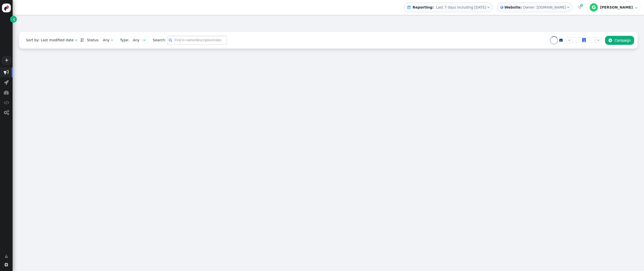 This screenshot has height=271, width=644. Describe the element at coordinates (197, 40) in the screenshot. I see `input: Find in name/description/rules` at that location.